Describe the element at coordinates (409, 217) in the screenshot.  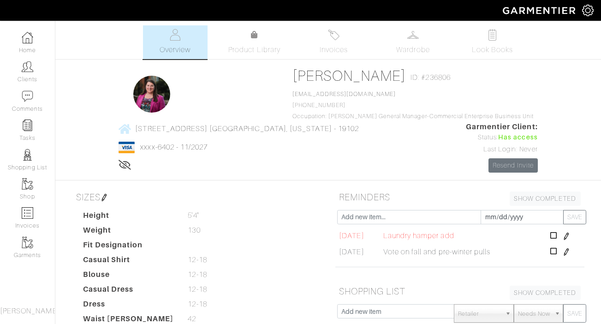
I see `input: Add new item...` at that location.